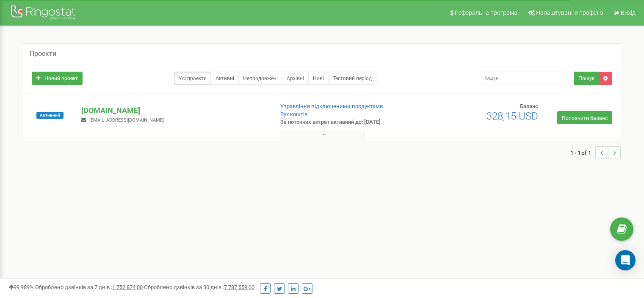 The width and height of the screenshot is (644, 298). What do you see at coordinates (24, 287) in the screenshot?
I see `font: 99,989%` at bounding box center [24, 287].